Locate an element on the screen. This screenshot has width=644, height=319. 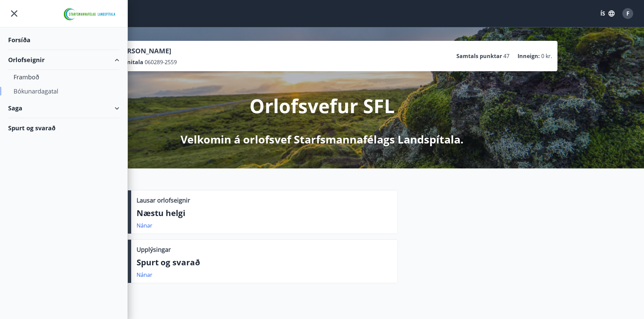
div: Orlofseignir is located at coordinates (64, 60).